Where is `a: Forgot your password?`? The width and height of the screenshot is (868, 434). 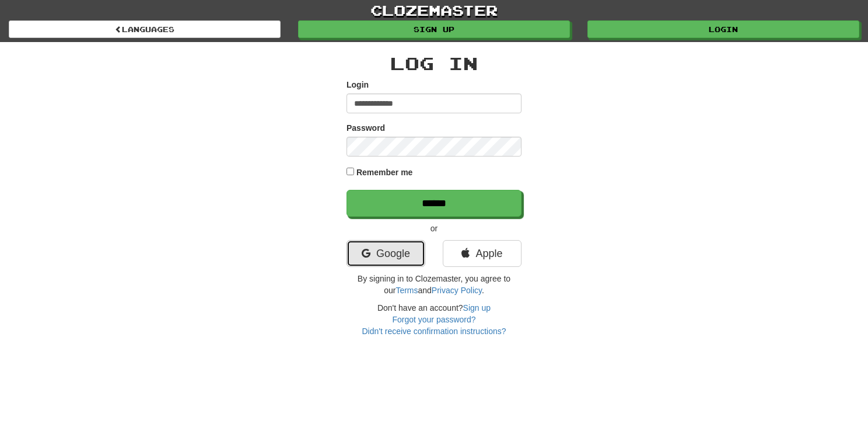 a: Forgot your password? is located at coordinates (434, 319).